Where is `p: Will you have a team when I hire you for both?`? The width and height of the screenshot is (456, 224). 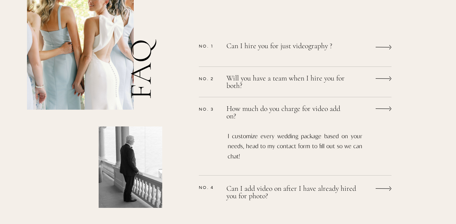 p: Will you have a team when I hire you for both? is located at coordinates (287, 82).